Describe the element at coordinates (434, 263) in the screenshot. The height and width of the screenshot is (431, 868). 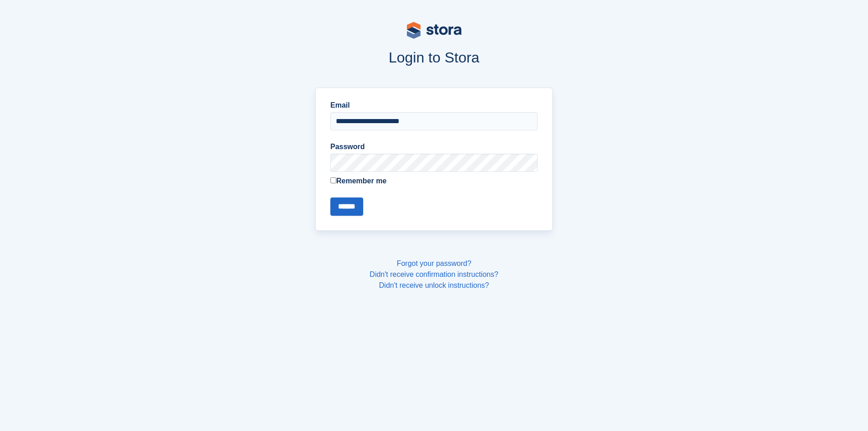
I see `a: Forgot your password?` at that location.